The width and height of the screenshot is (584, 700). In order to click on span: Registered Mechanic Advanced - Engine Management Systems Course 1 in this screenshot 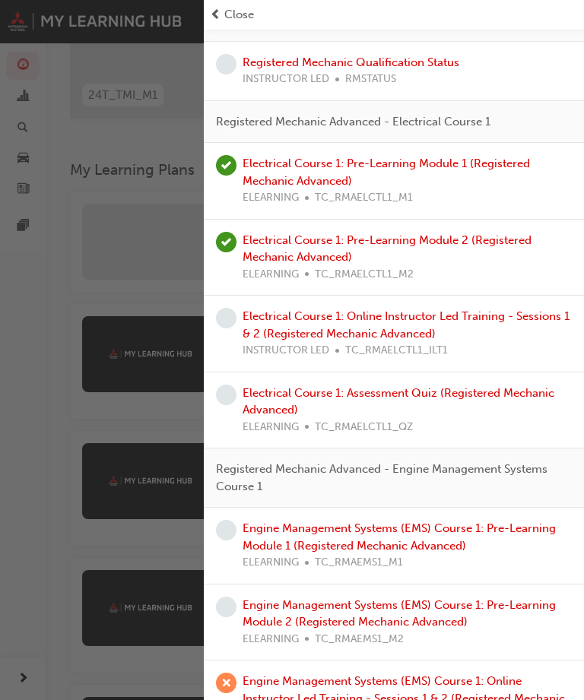, I will do `click(388, 477)`.